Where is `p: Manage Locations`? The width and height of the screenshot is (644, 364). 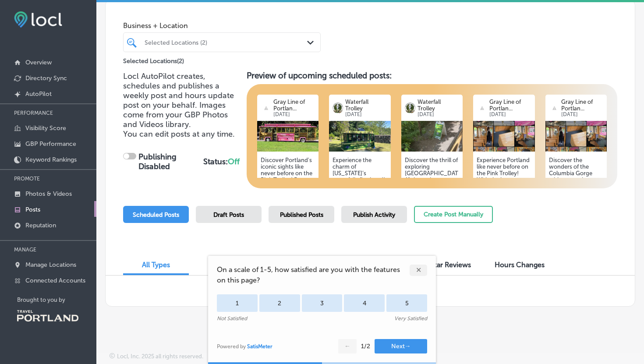
p: Manage Locations is located at coordinates (51, 265).